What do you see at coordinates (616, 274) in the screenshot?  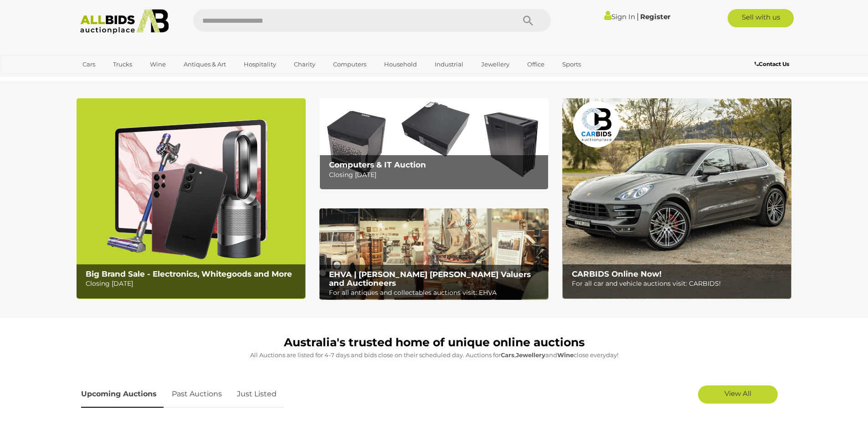 I see `b: CARBIDS Online Now!` at bounding box center [616, 274].